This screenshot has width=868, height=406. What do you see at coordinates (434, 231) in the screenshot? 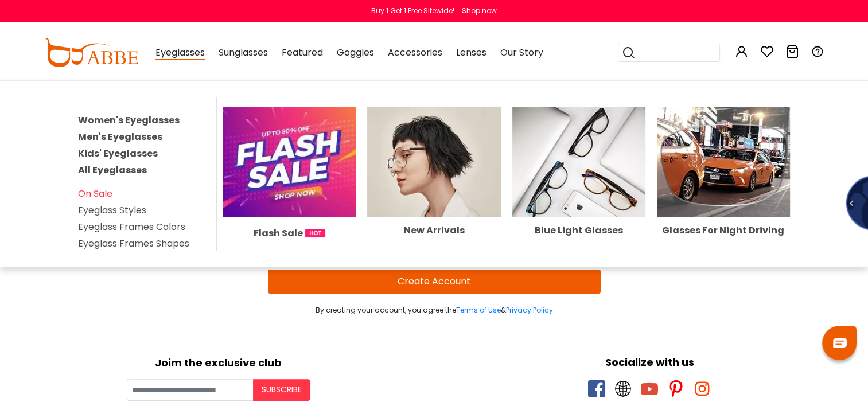
I see `div: New Arrivals` at bounding box center [434, 231].